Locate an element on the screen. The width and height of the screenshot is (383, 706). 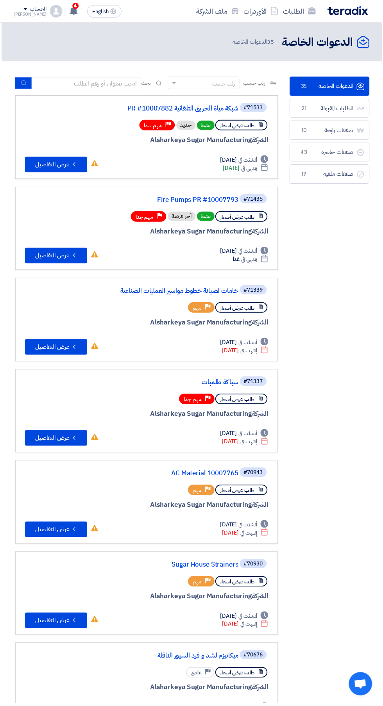
a: ملف الشركة is located at coordinates (218, 11).